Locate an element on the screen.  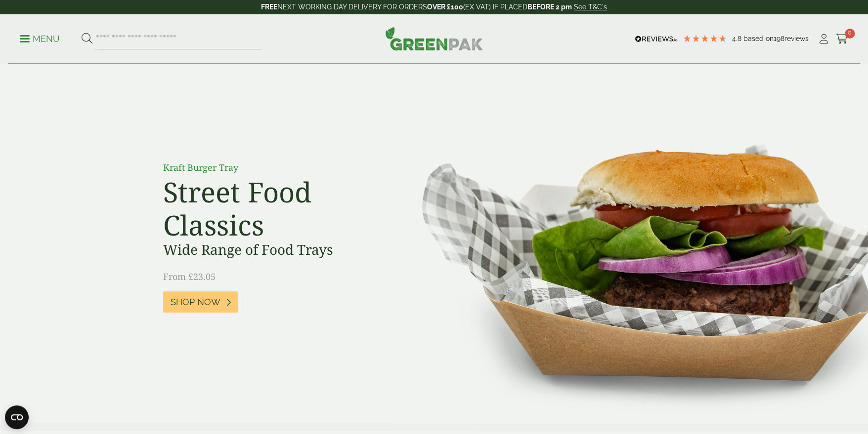
p: Menu is located at coordinates (39, 39).